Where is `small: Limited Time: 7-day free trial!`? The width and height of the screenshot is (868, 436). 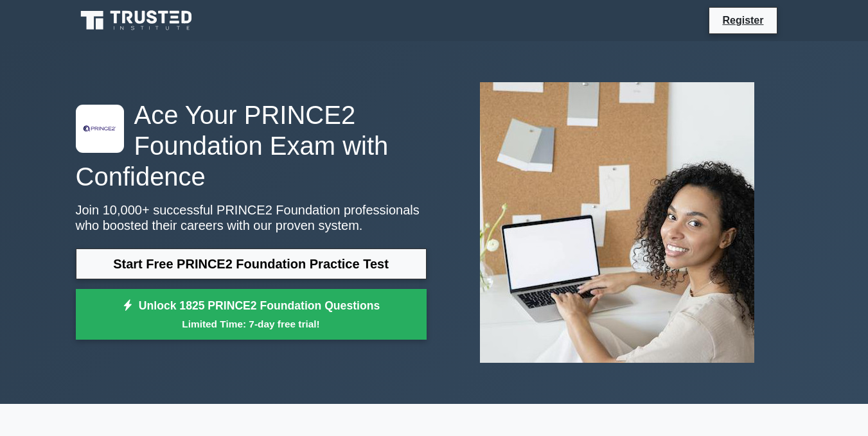 small: Limited Time: 7-day free trial! is located at coordinates (251, 323).